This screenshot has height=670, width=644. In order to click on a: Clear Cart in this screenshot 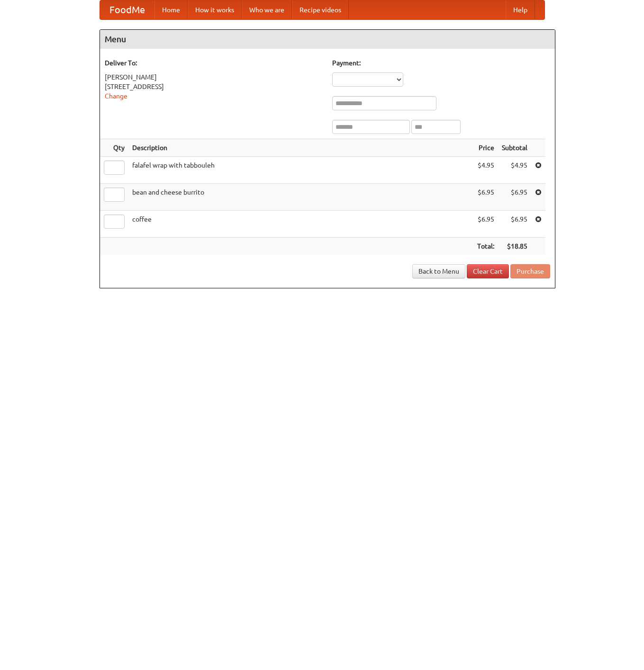, I will do `click(487, 272)`.